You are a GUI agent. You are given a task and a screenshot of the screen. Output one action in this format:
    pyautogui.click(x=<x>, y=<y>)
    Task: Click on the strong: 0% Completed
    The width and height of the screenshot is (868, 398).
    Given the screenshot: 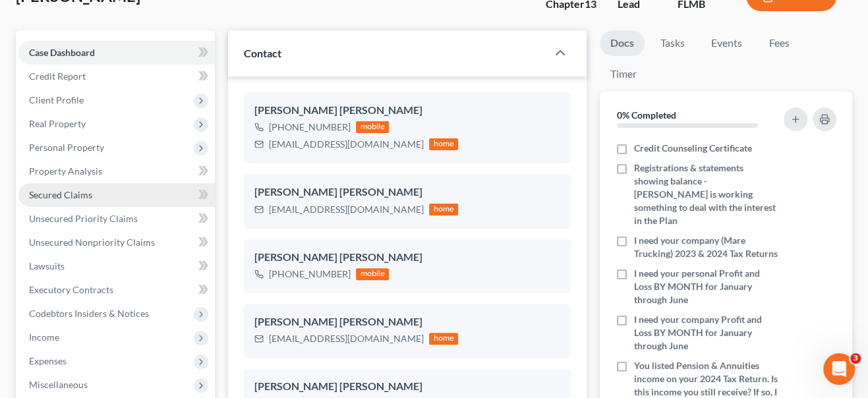 What is the action you would take?
    pyautogui.click(x=647, y=115)
    